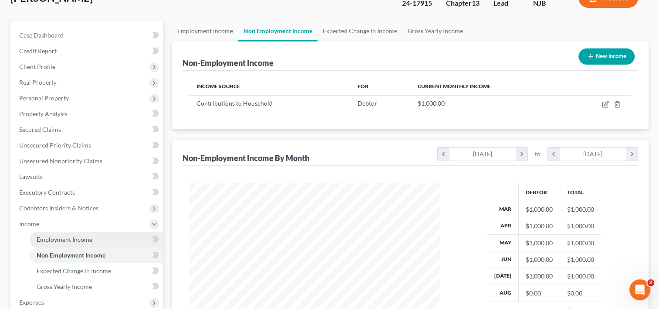 This screenshot has width=659, height=309. What do you see at coordinates (88, 192) in the screenshot?
I see `a: Executory Contracts` at bounding box center [88, 192].